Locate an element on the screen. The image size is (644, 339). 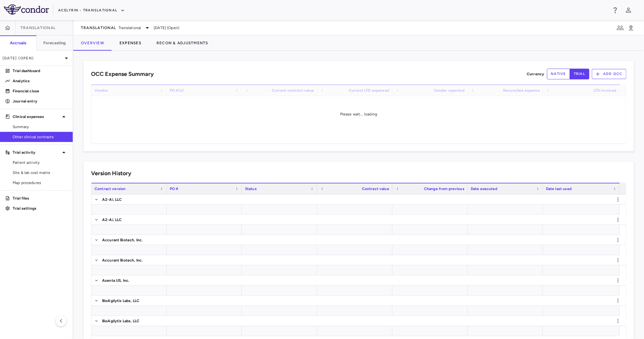
button: trial is located at coordinates (579, 74).